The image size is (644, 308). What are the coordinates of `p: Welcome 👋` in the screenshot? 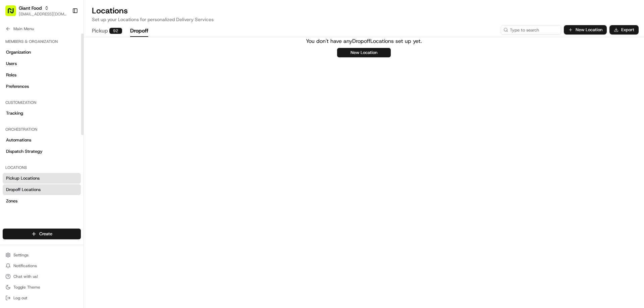 It's located at (64, 32).